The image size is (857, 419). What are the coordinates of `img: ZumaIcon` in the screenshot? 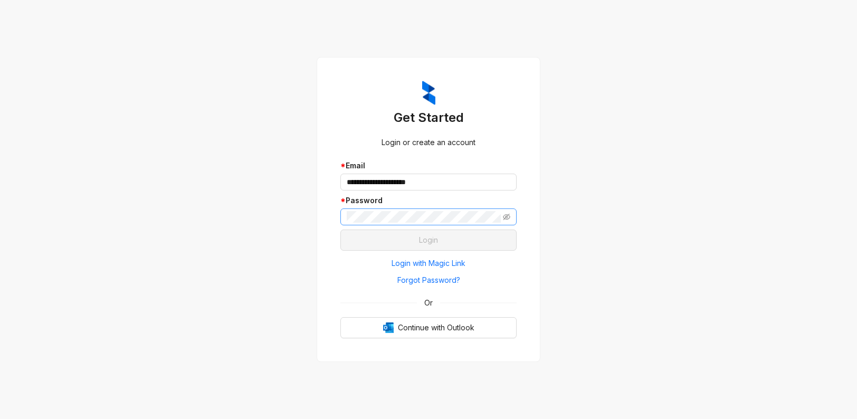 It's located at (429, 93).